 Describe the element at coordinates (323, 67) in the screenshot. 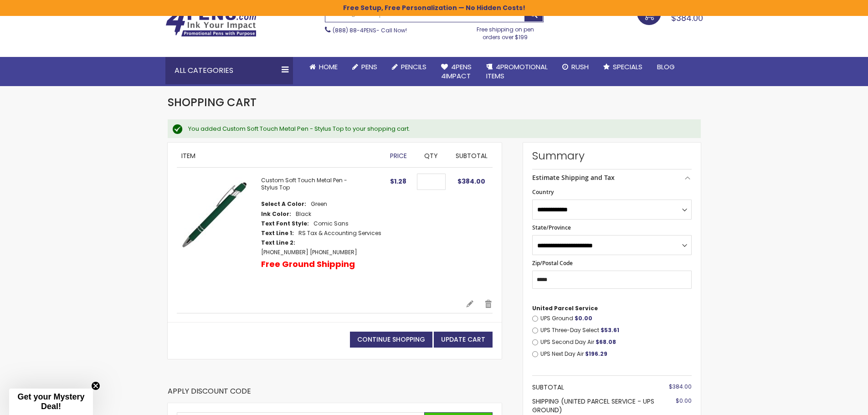

I see `a: Home` at that location.